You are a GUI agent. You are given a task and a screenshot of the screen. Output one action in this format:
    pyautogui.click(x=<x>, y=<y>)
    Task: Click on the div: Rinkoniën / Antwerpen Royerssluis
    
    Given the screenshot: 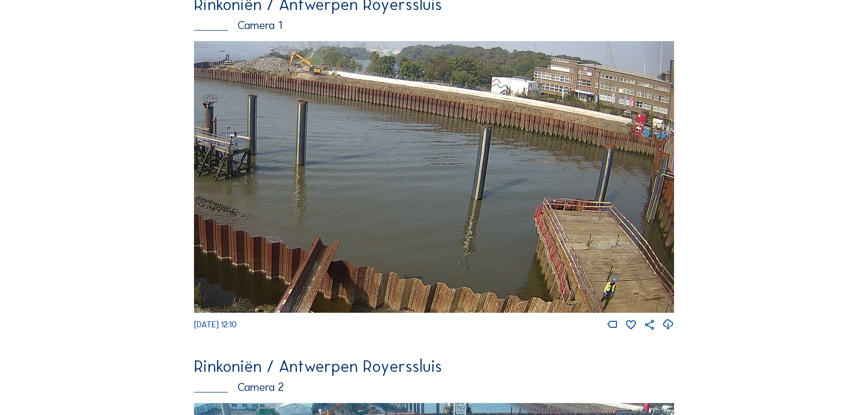 What is the action you would take?
    pyautogui.click(x=434, y=367)
    